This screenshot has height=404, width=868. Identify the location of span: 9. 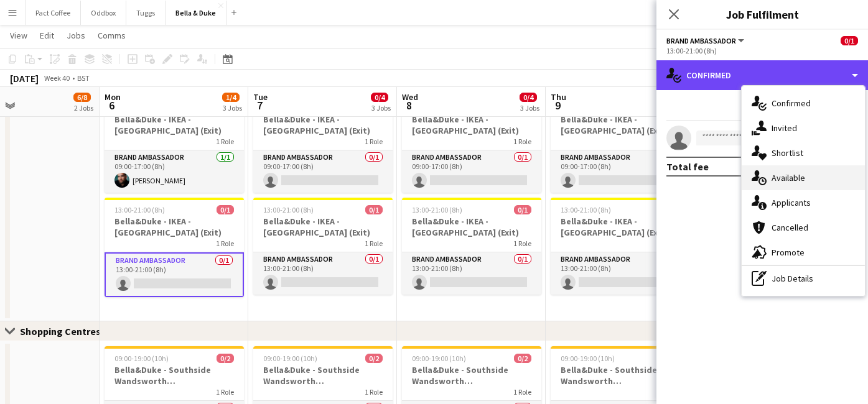
(557, 105).